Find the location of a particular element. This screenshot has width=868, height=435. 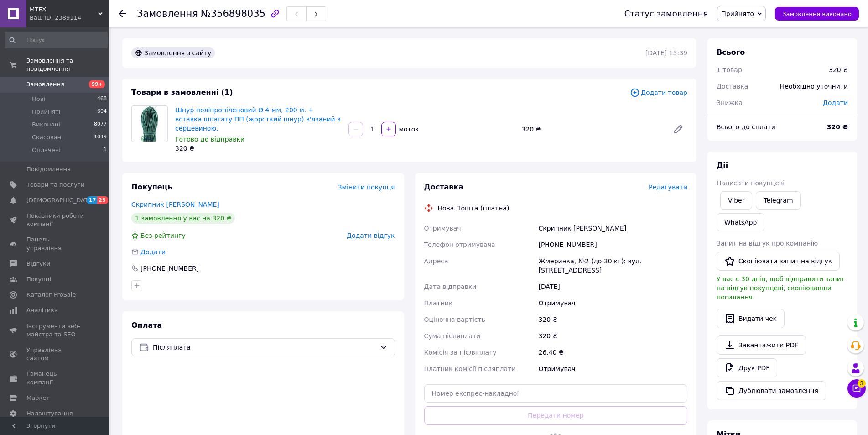

span: 1049 is located at coordinates (100, 138).